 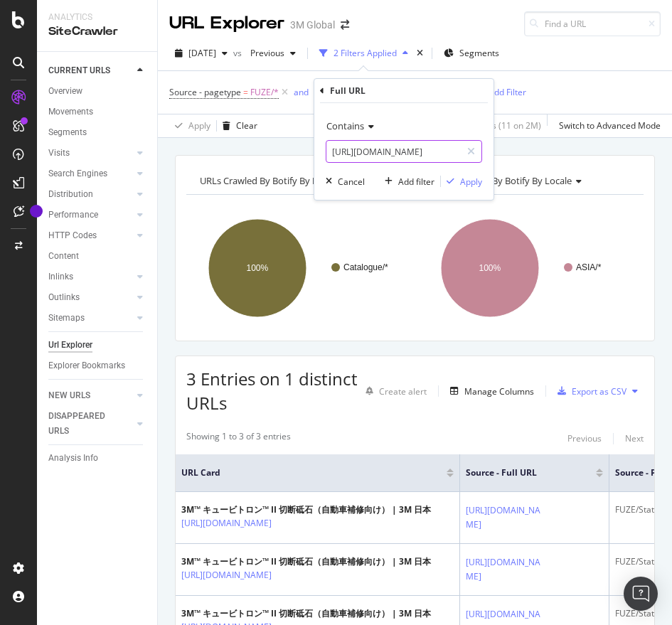 What do you see at coordinates (641, 594) in the screenshot?
I see `div: Open Intercom Messenger` at bounding box center [641, 594].